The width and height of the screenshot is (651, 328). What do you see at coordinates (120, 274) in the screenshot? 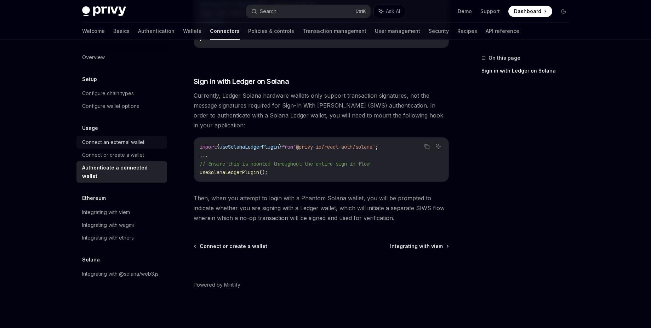
I see `div: Integrating with @solana/web3.js` at bounding box center [120, 274].